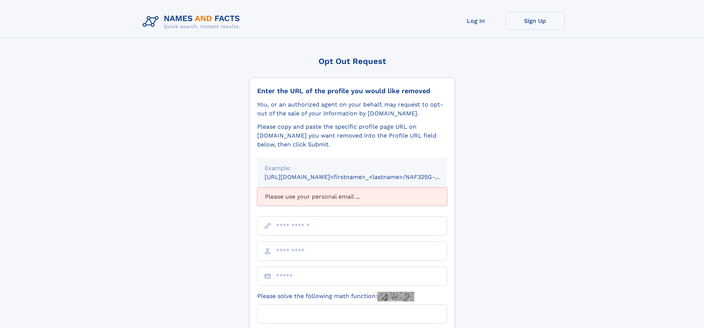  What do you see at coordinates (352, 168) in the screenshot?
I see `div: Example:` at bounding box center [352, 168].